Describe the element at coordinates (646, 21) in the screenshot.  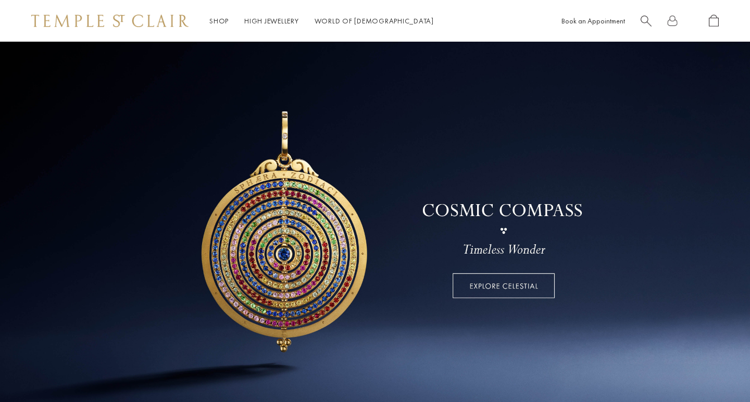
I see `a: Search` at that location.